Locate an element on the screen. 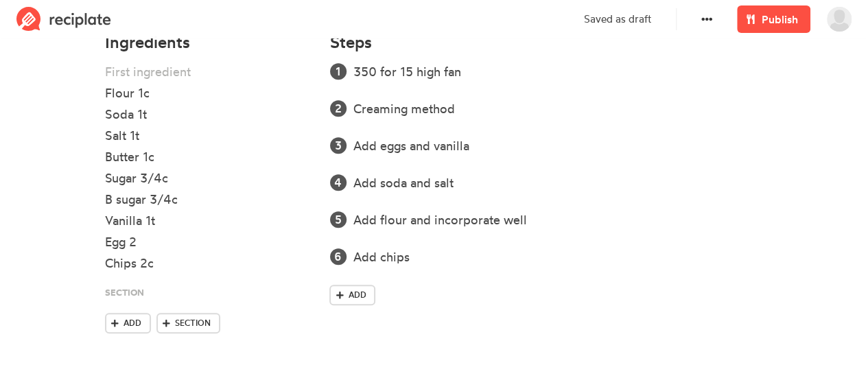  span: Section is located at coordinates (193, 323).